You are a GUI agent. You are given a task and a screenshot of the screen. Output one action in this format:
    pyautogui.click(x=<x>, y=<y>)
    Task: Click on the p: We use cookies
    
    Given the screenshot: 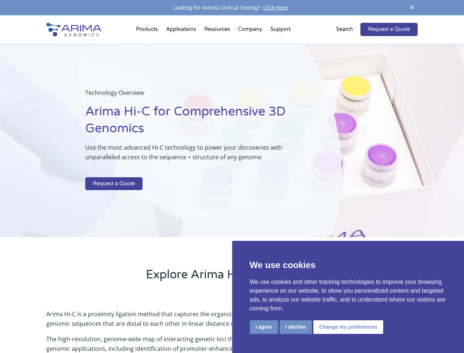 What is the action you would take?
    pyautogui.click(x=349, y=265)
    